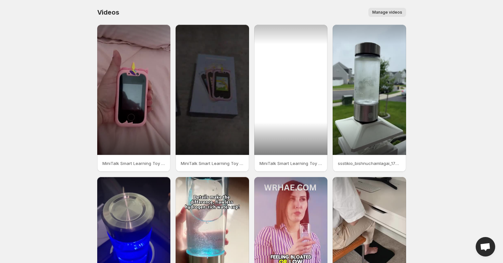 The image size is (503, 263). Describe the element at coordinates (134, 163) in the screenshot. I see `p: MiniTalk Smart Learning Toy for Curious Kids Lumiinoz 2` at that location.